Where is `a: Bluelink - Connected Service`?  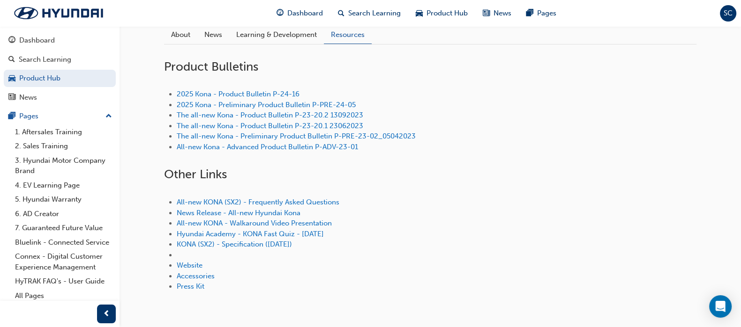
a: Bluelink - Connected Service is located at coordinates (63, 243).